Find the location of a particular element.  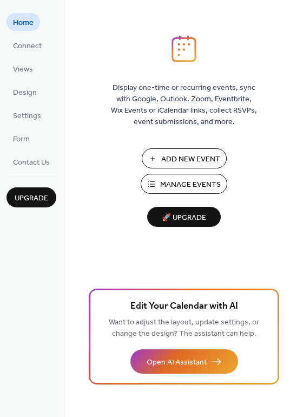

span: 🚀 Upgrade is located at coordinates (184, 218).